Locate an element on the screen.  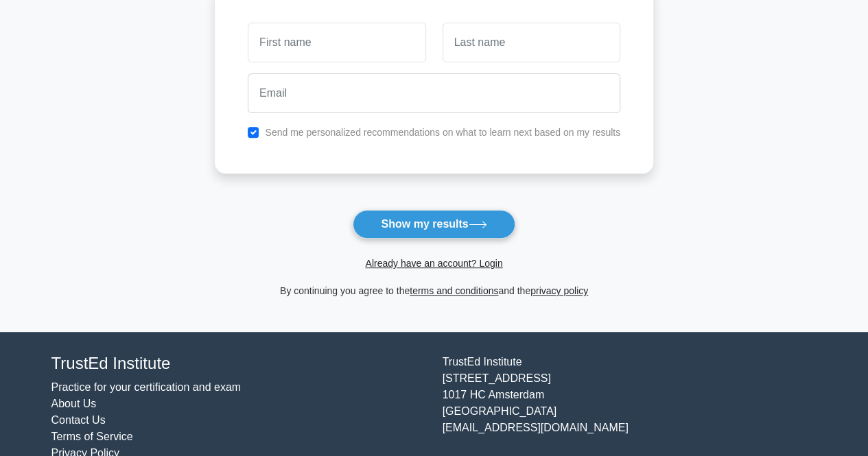
a: Practice for your certification and exam is located at coordinates (146, 387).